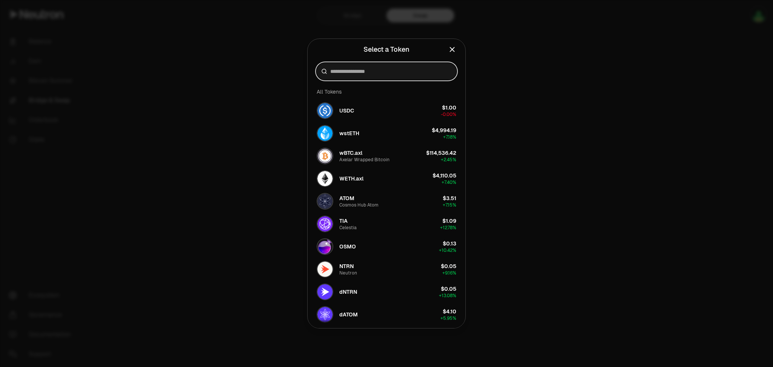 This screenshot has width=773, height=367. Describe the element at coordinates (447, 250) in the screenshot. I see `span: + 10.42%` at that location.